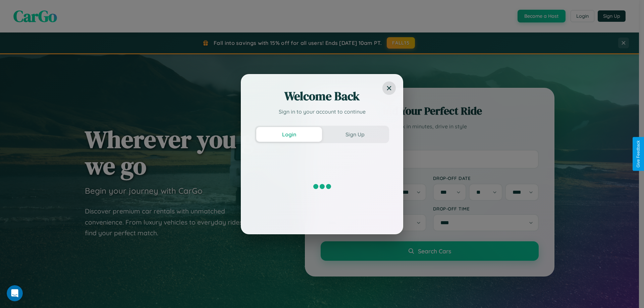  Describe the element at coordinates (289, 134) in the screenshot. I see `button: Login` at that location.